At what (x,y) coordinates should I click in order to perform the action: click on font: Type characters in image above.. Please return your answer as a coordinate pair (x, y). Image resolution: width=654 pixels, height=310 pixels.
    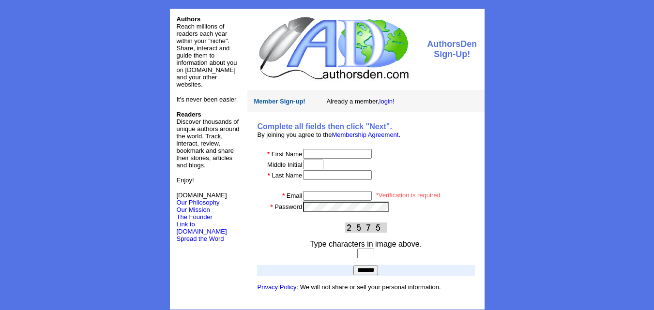
    Looking at the image, I should click on (365, 244).